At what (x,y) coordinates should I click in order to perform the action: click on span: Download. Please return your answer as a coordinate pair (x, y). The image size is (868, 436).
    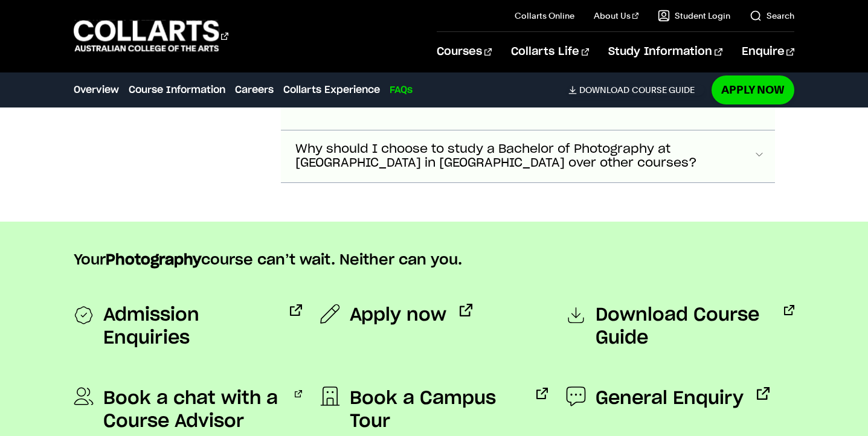
    Looking at the image, I should click on (604, 90).